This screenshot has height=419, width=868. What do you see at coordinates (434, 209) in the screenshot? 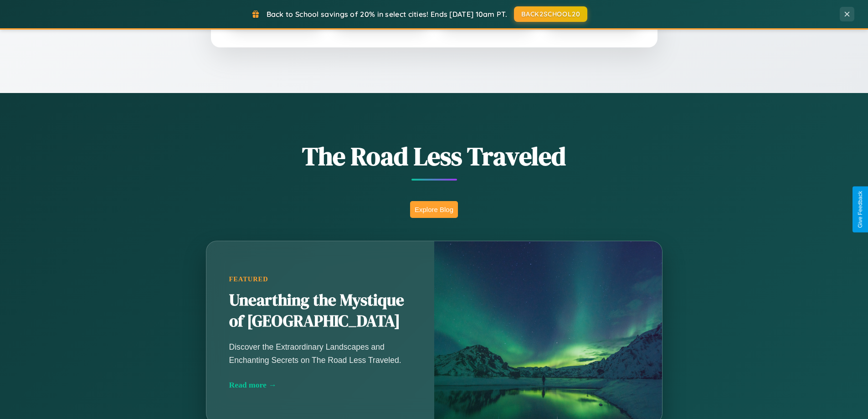
I see `button: Explore Blog` at bounding box center [434, 209].